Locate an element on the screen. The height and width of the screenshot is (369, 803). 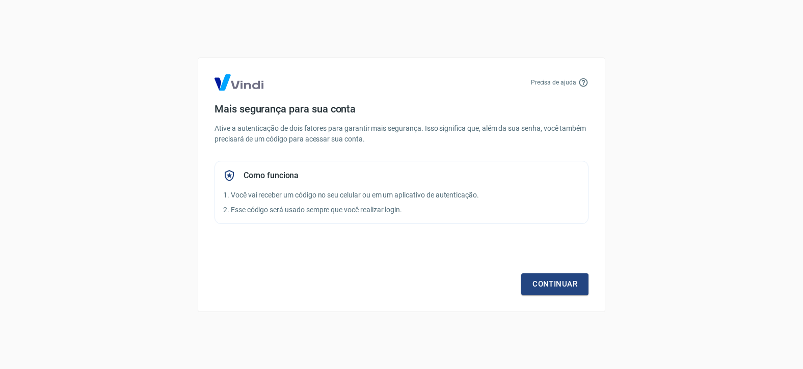
p: 2. Esse código será usado sempre que você realizar login. is located at coordinates (401, 210).